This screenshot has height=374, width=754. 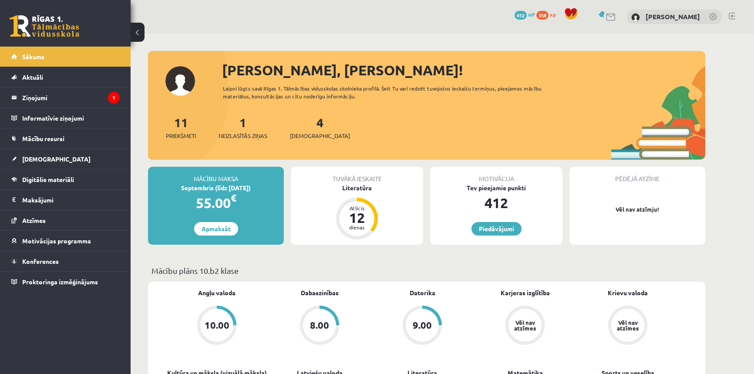 What do you see at coordinates (243, 136) in the screenshot?
I see `span: Neizlasītās ziņas` at bounding box center [243, 136].